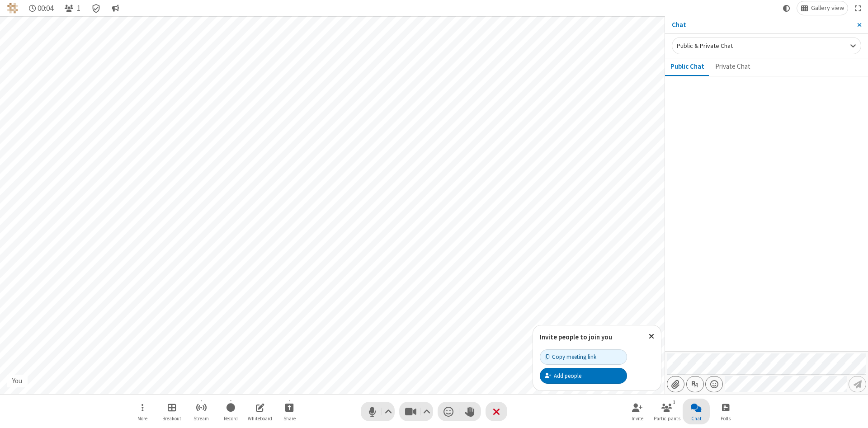 This screenshot has height=428, width=868. Describe the element at coordinates (389, 411) in the screenshot. I see `button: Audio settings` at that location.